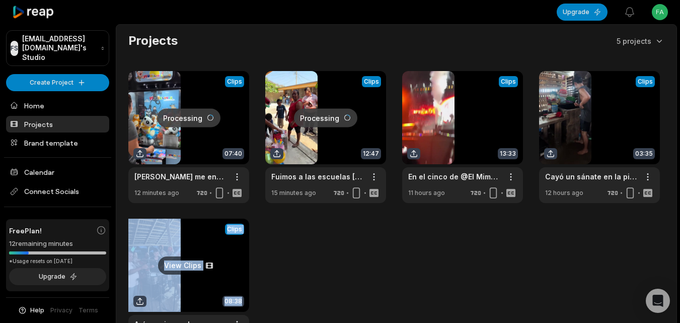 Image resolution: width=680 pixels, height=323 pixels. I want to click on a: Brand template, so click(57, 142).